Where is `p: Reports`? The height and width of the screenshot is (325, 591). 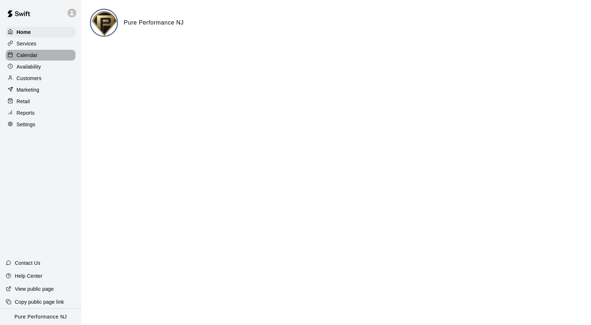 p: Reports is located at coordinates (26, 113).